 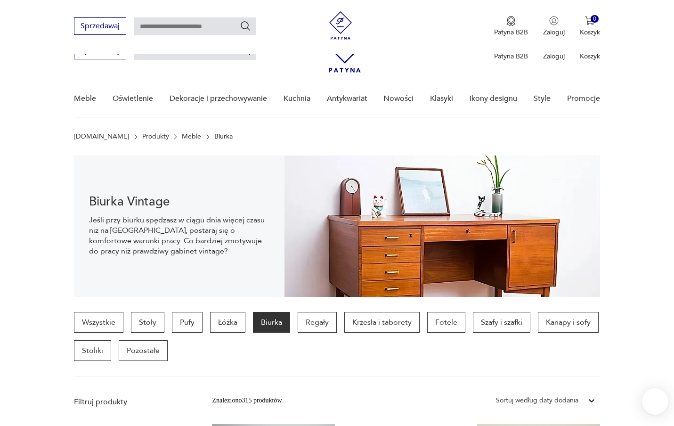 I want to click on button: Szukaj, so click(x=245, y=26).